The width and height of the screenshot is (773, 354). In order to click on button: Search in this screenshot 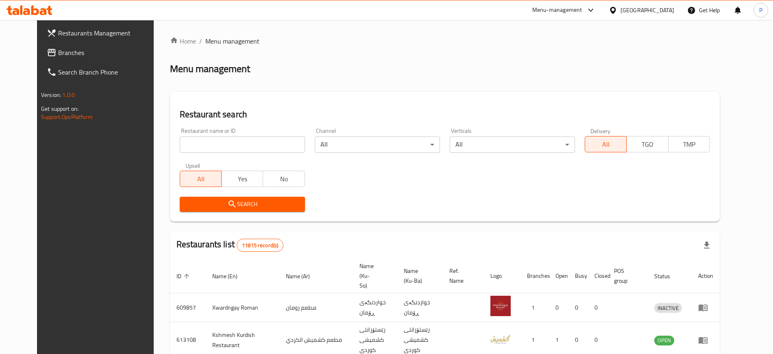, I will do `click(242, 204)`.